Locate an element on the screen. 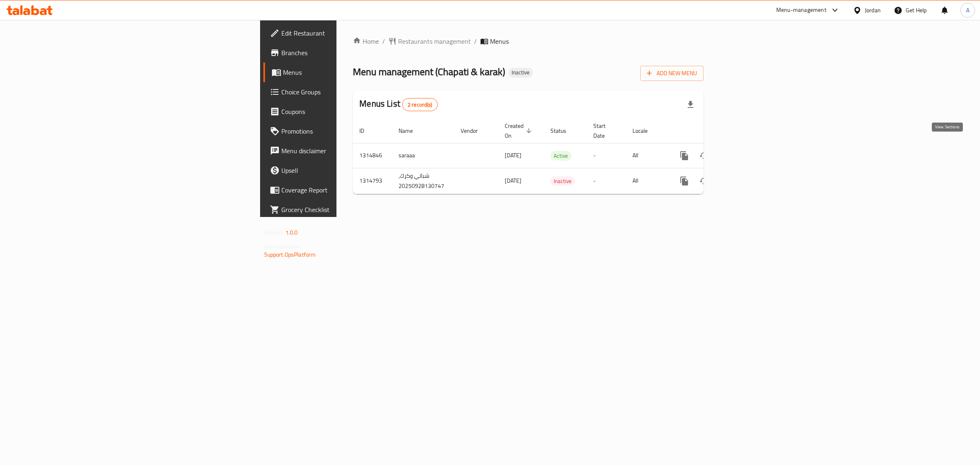 Image resolution: width=980 pixels, height=465 pixels. table: enhanced table is located at coordinates (556, 156).